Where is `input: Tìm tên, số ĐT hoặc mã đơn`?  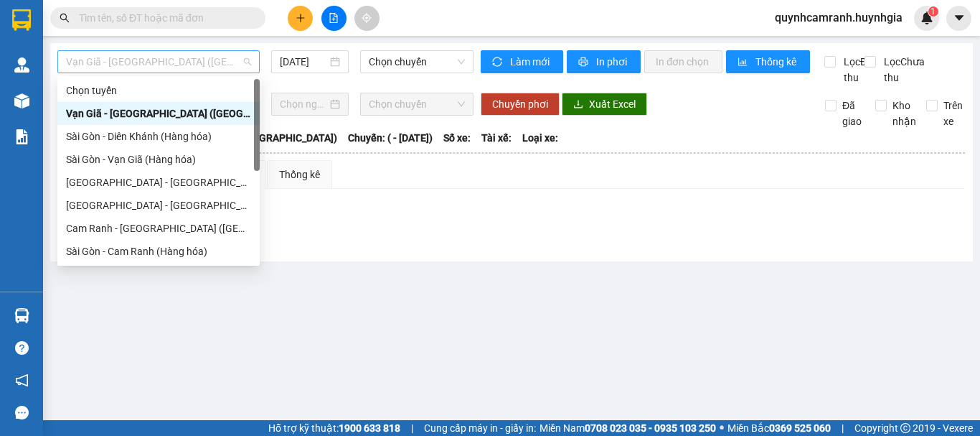 input: Tìm tên, số ĐT hoặc mã đơn is located at coordinates (163, 18).